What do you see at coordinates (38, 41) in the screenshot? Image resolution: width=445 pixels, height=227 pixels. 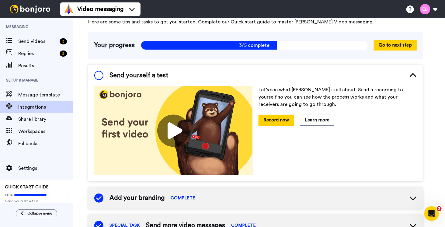 I see `span: Send videos` at bounding box center [38, 41].